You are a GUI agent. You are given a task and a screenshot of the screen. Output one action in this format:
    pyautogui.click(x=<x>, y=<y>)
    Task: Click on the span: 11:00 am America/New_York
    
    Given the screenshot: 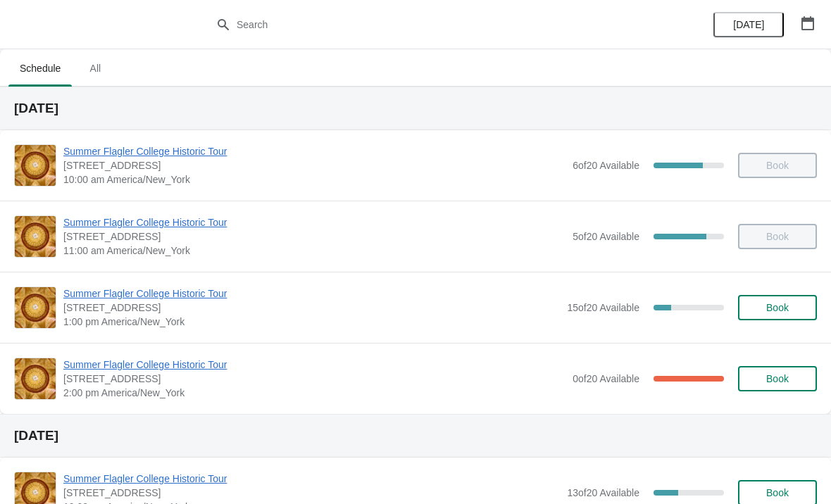 What is the action you would take?
    pyautogui.click(x=314, y=251)
    